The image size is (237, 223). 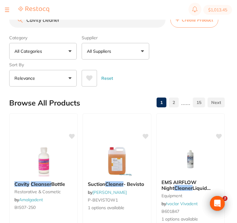 What do you see at coordinates (195, 20) in the screenshot?
I see `button: Create Product` at bounding box center [195, 20].